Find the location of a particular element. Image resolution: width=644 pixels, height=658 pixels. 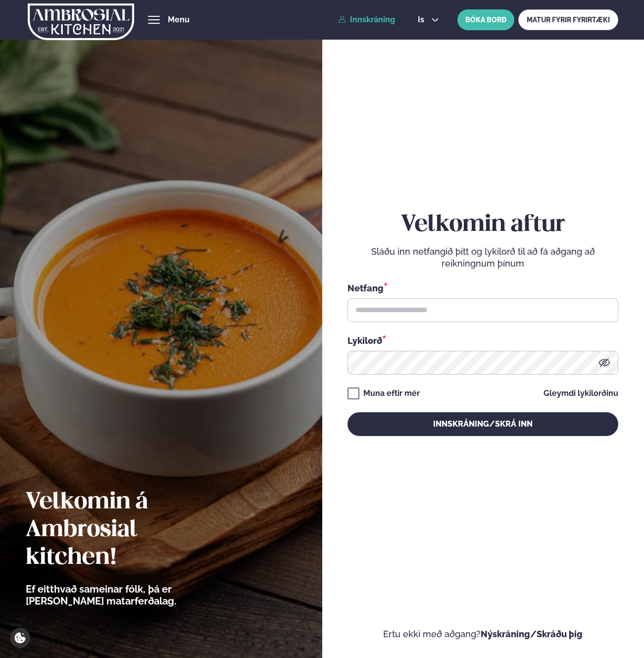

button: BÓKA BORÐ is located at coordinates (486, 19).